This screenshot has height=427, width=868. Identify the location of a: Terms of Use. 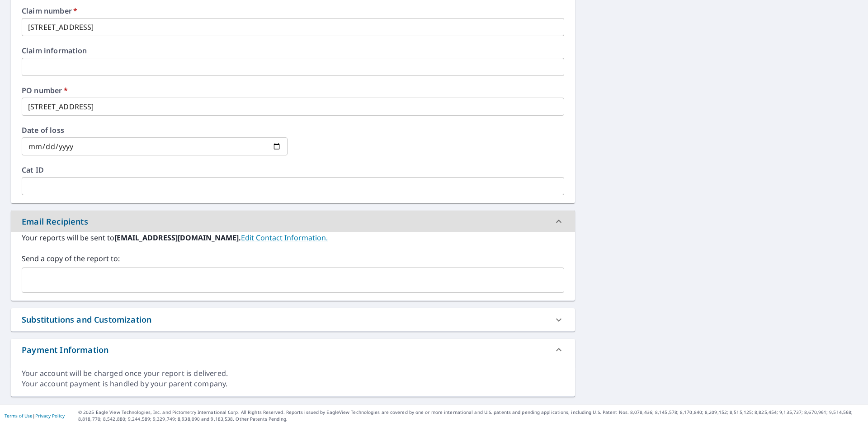
(19, 416).